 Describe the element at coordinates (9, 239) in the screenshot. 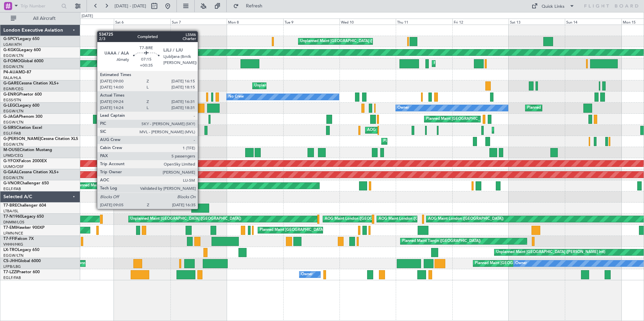

I see `span: T7-FFI` at that location.